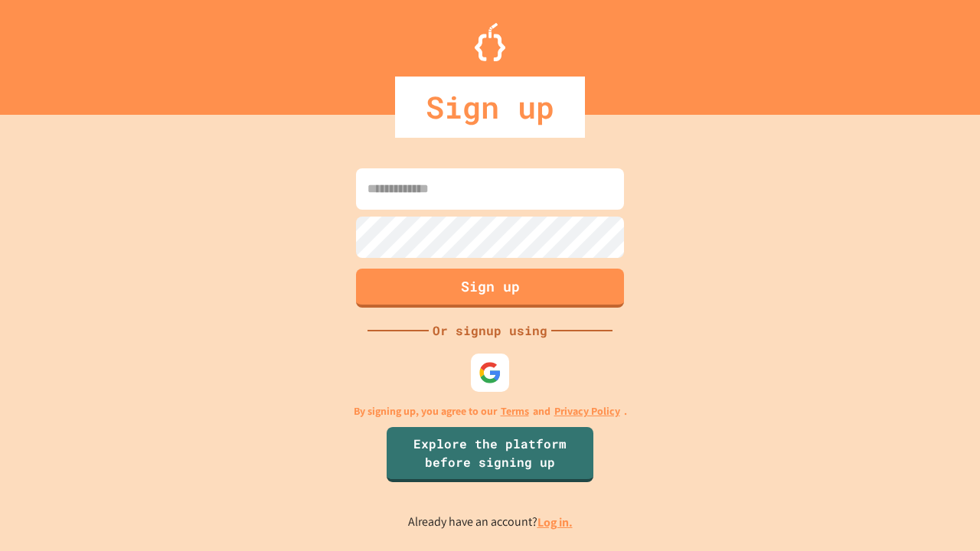 The width and height of the screenshot is (980, 551). What do you see at coordinates (490, 455) in the screenshot?
I see `a: Explore the platform before signing up` at bounding box center [490, 455].